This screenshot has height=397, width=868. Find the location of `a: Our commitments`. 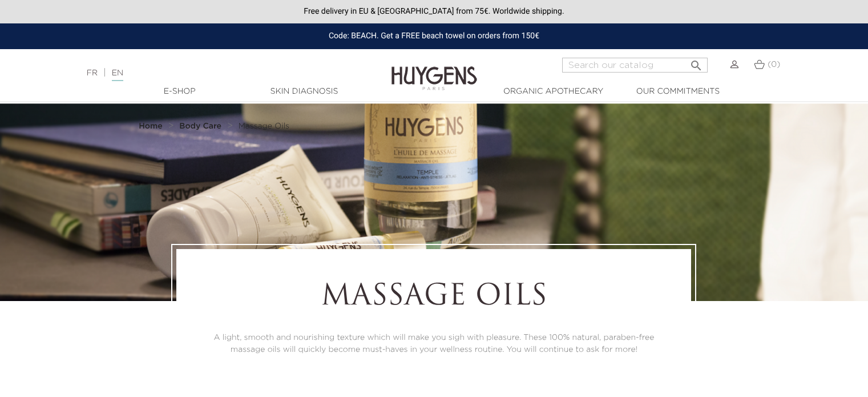

a: Our commitments is located at coordinates (678, 91).